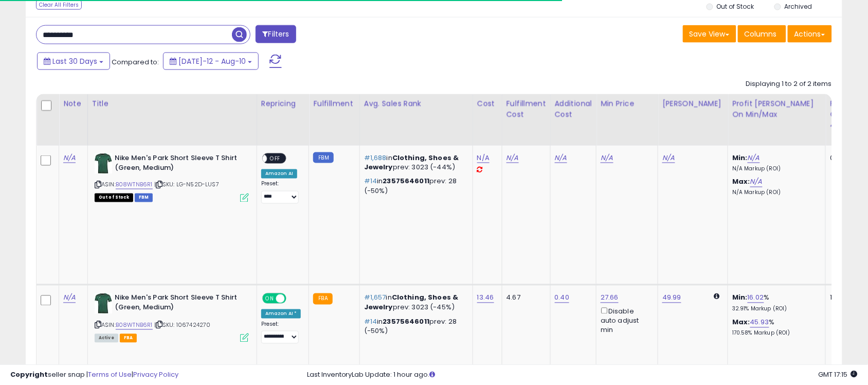  Describe the element at coordinates (562, 298) in the screenshot. I see `a: 0.40` at that location.